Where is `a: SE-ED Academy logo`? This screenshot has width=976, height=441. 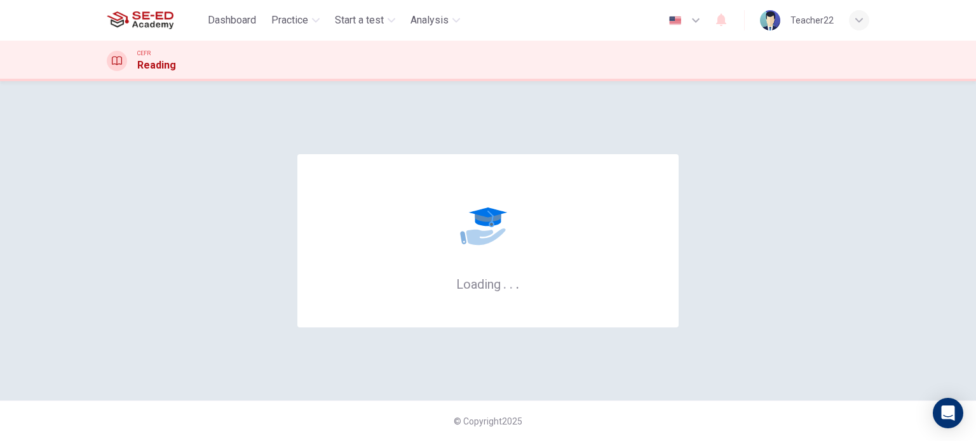 a: SE-ED Academy logo is located at coordinates (154, 20).